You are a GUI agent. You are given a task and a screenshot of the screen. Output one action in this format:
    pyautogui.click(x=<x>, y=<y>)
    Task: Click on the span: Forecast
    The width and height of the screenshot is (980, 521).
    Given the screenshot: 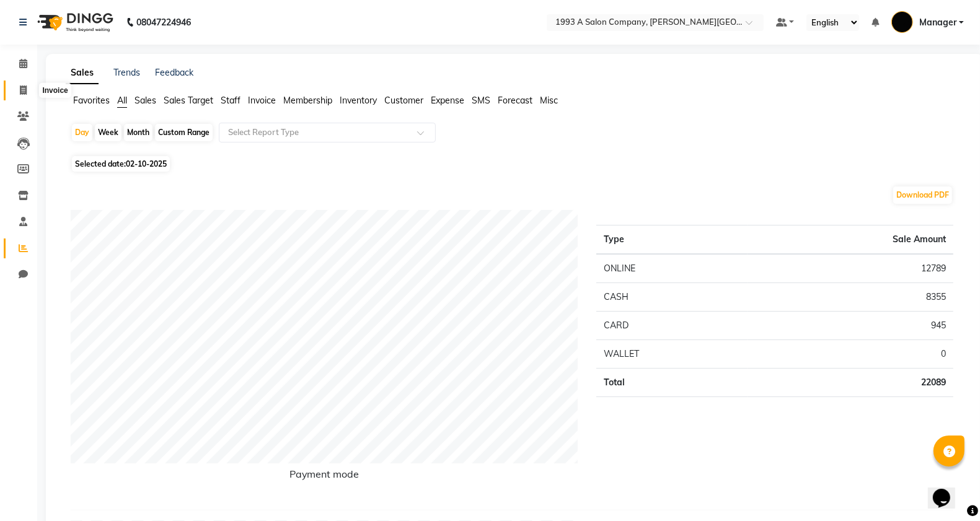 What is the action you would take?
    pyautogui.click(x=515, y=101)
    